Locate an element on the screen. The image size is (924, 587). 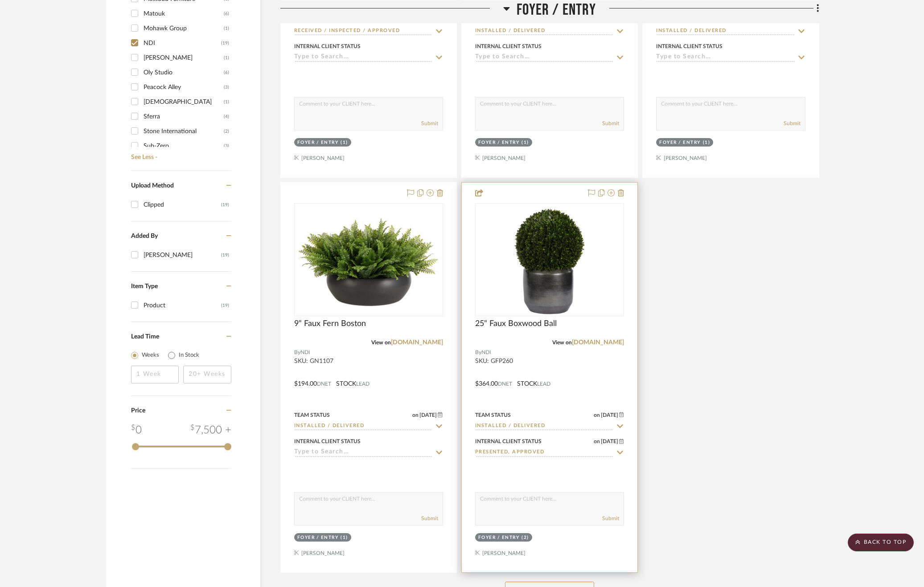
span: Price is located at coordinates (138, 411).